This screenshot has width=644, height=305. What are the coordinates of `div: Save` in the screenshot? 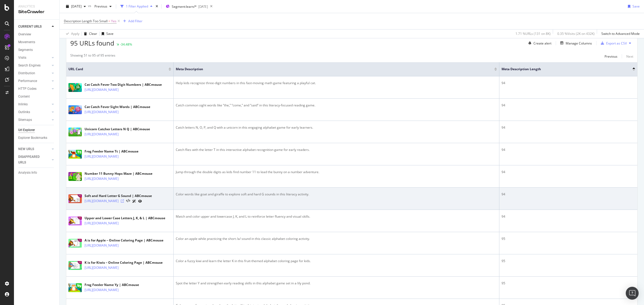 It's located at (109, 34).